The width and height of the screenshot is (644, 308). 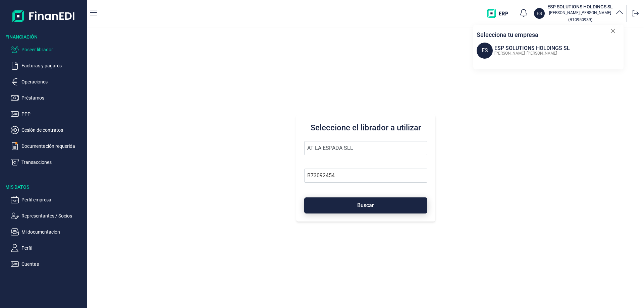 What do you see at coordinates (48, 82) in the screenshot?
I see `button: Operaciones` at bounding box center [48, 82].